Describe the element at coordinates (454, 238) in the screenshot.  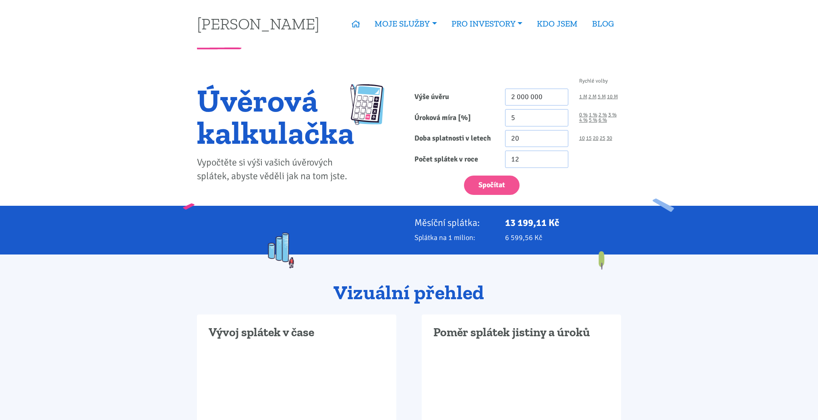
I see `p: Splátka na 1 milion:` at that location.